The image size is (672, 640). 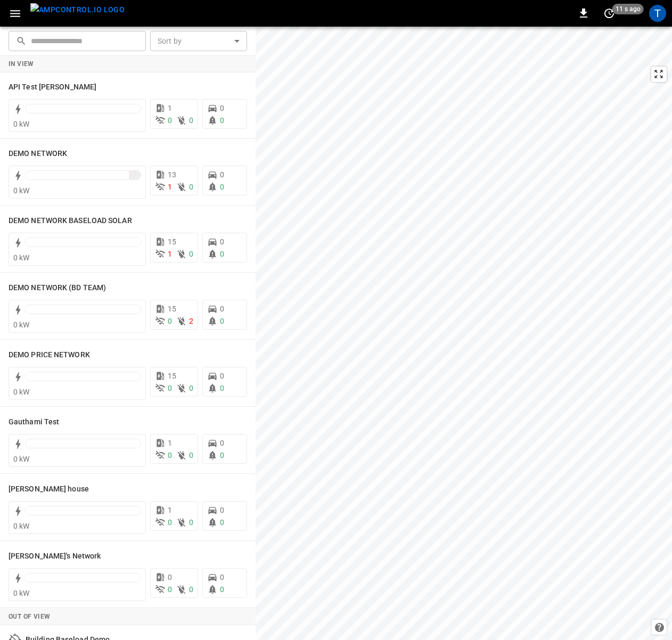 I want to click on h6: Stephane's Network, so click(x=54, y=557).